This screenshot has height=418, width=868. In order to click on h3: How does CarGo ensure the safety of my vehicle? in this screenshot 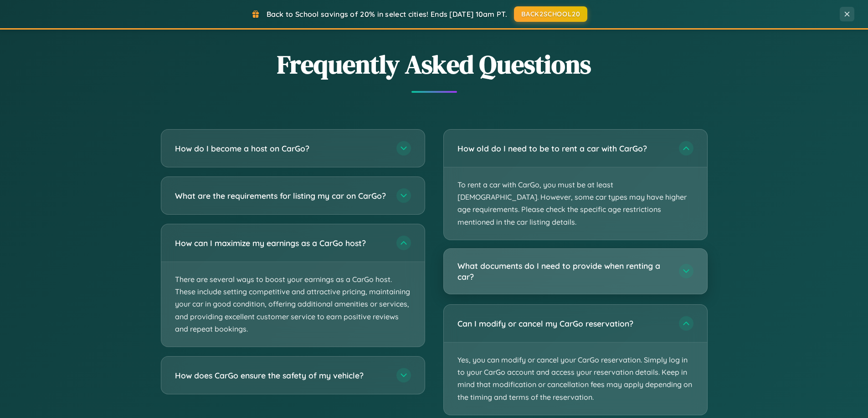, I will do `click(281, 376)`.